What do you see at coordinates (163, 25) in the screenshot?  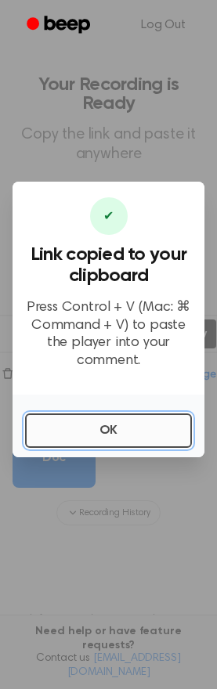 I see `a: Log Out` at bounding box center [163, 25].